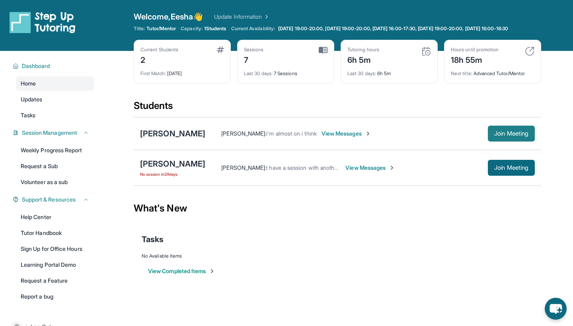 Image resolution: width=573 pixels, height=326 pixels. I want to click on div: 18h 55m, so click(475, 59).